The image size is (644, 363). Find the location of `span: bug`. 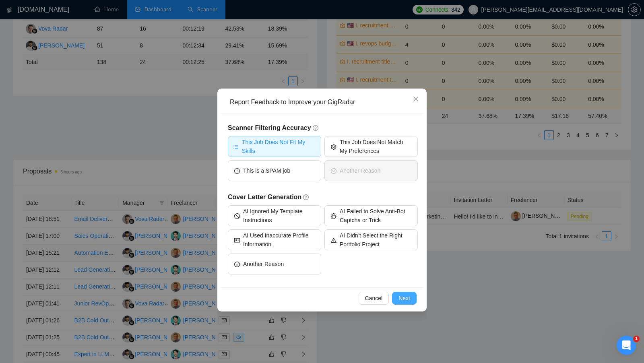

span: bug is located at coordinates (334, 215).